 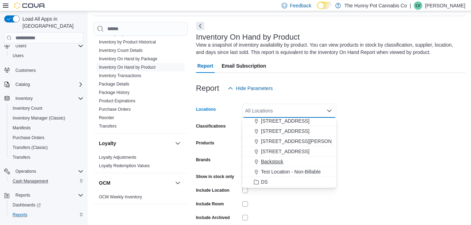 What do you see at coordinates (124, 166) in the screenshot?
I see `span: Loyalty Redemption Values` at bounding box center [124, 166].